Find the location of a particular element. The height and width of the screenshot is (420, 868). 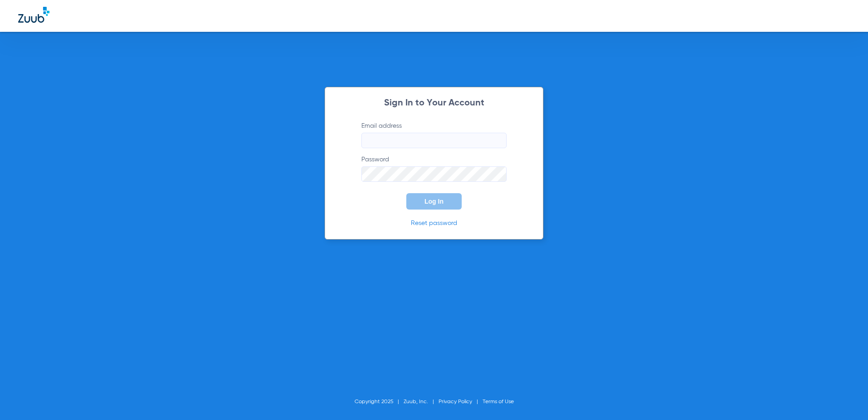

input: Email address is located at coordinates (434, 141).